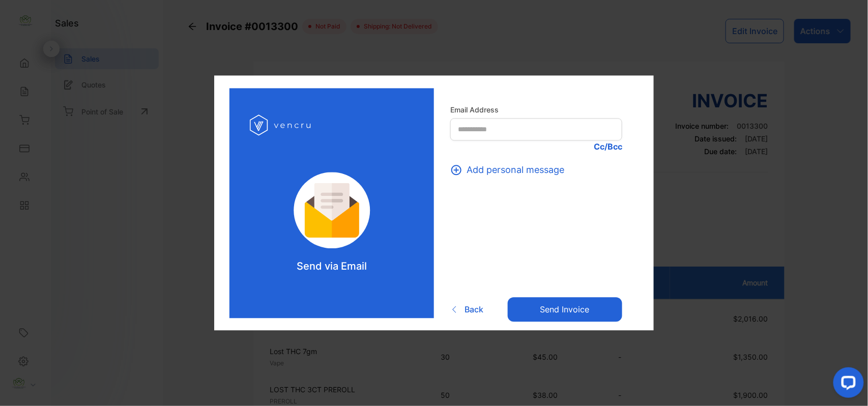 The image size is (868, 406). I want to click on span: Add personal message, so click(515, 170).